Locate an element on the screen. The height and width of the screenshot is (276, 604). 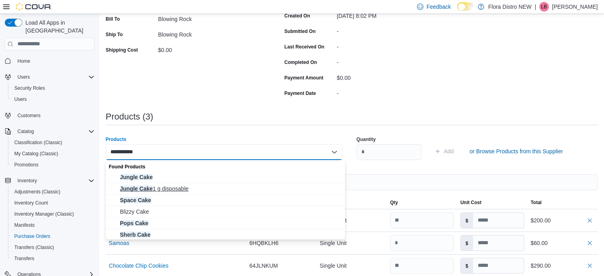
label: Bill To is located at coordinates (113, 19).